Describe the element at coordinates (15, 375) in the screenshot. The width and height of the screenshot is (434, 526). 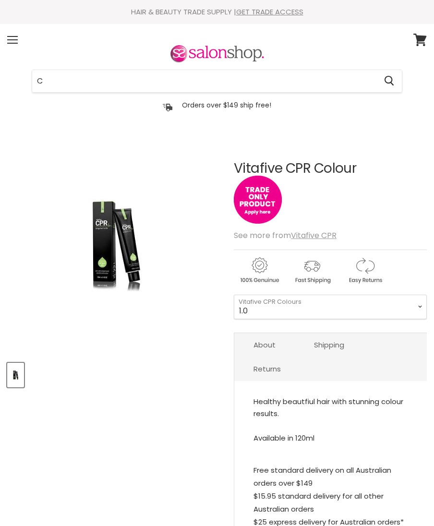
I see `button: Vitafive CPR Colour` at that location.